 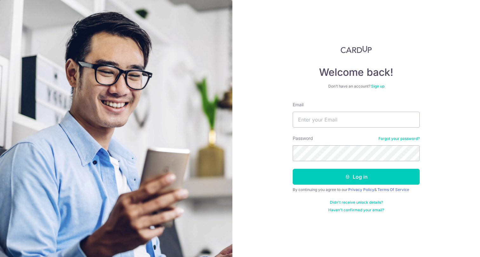 What do you see at coordinates (393, 189) in the screenshot?
I see `a: Terms Of Service` at bounding box center [393, 189].